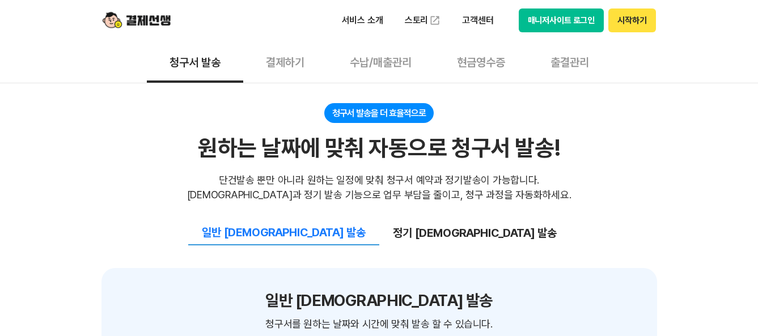 This screenshot has width=758, height=336. Describe the element at coordinates (379, 148) in the screenshot. I see `div: 원하는 날짜에 맞춰 자동으로 청구서 발송!` at that location.